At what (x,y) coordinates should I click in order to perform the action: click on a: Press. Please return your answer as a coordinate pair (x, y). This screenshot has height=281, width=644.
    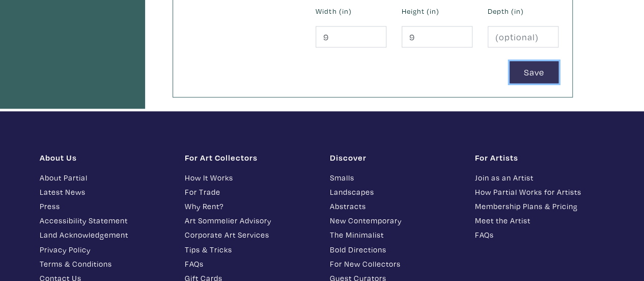
    Looking at the image, I should click on (104, 206).